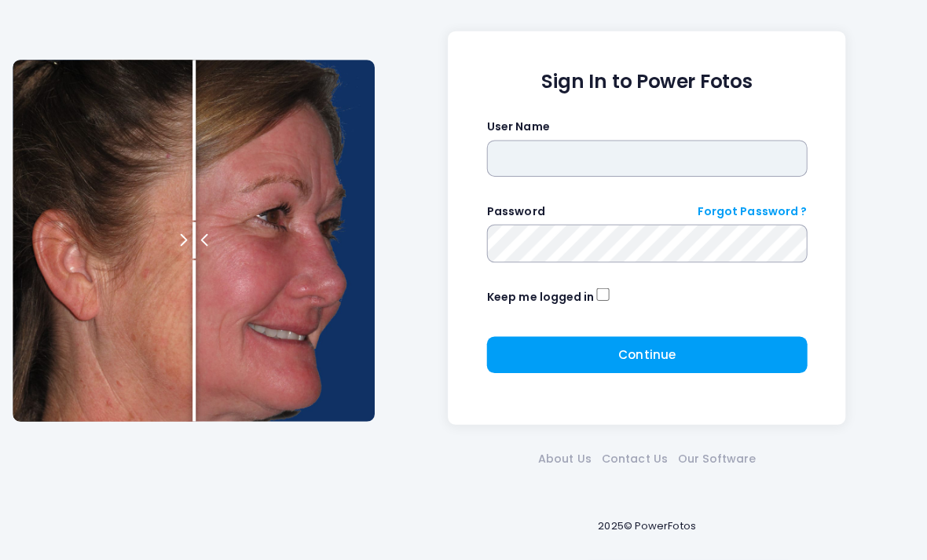 The image size is (927, 560). What do you see at coordinates (639, 461) in the screenshot?
I see `a: Contact Us` at bounding box center [639, 461].